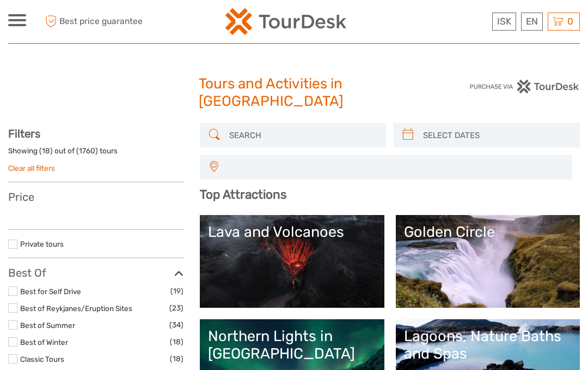  I want to click on img: PurchaseViaTourDesk.png, so click(525, 86).